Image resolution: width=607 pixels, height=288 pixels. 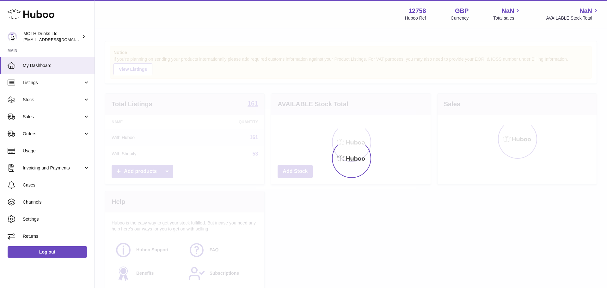 What do you see at coordinates (53, 117) in the screenshot?
I see `span: Sales` at bounding box center [53, 117].